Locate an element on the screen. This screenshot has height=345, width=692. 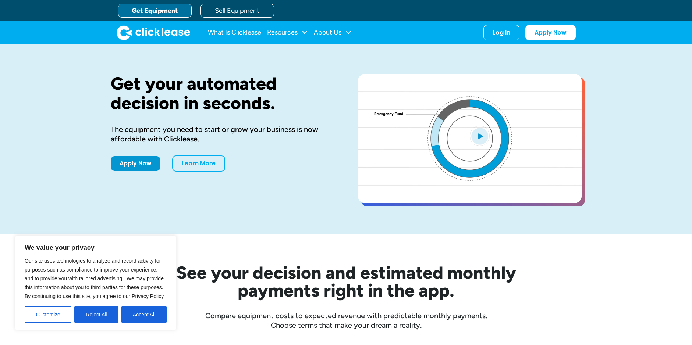
a: Learn More is located at coordinates (199, 164).